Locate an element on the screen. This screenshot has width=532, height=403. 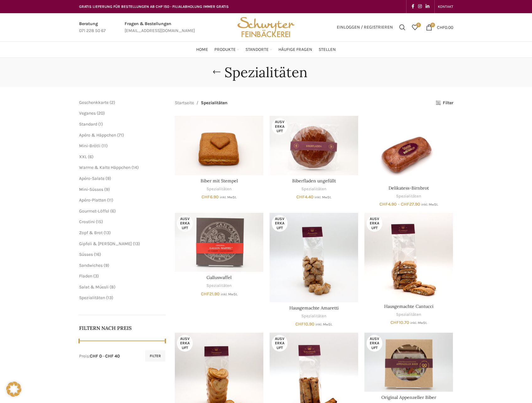
span: 14 is located at coordinates (135, 167).